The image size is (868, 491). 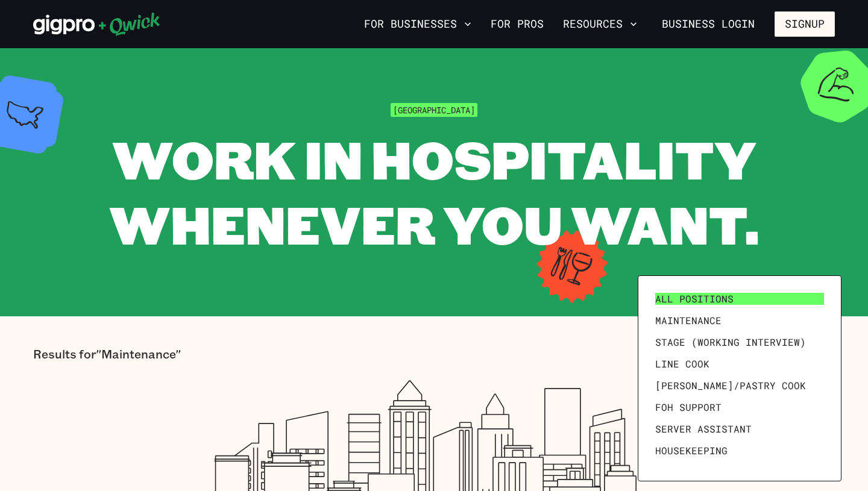 I want to click on span: All Positions, so click(x=694, y=298).